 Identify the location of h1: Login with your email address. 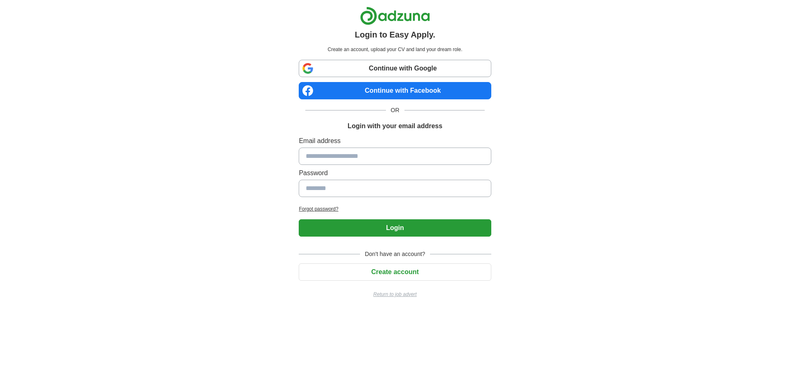
(395, 126).